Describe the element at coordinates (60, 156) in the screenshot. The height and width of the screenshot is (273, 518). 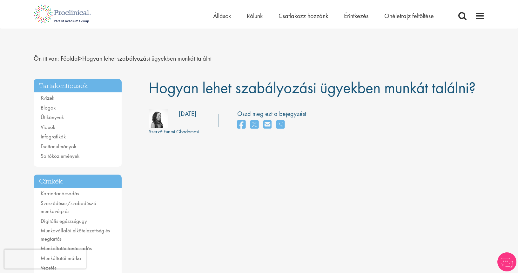
I see `font: Sajtóközlemények` at that location.